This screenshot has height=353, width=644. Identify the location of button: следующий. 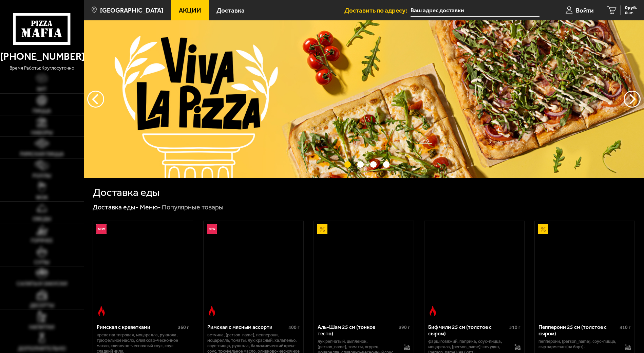
(96, 99).